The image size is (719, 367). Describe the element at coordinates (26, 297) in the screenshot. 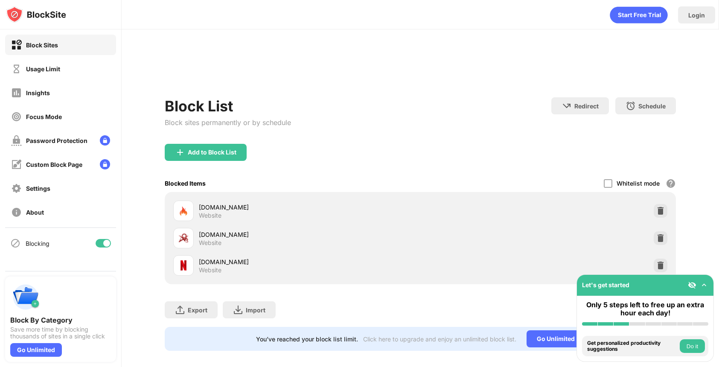

I see `img: push-categories.svg` at that location.